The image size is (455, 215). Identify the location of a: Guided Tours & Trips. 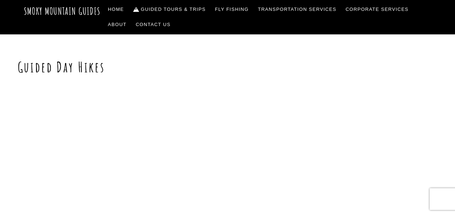
(169, 9).